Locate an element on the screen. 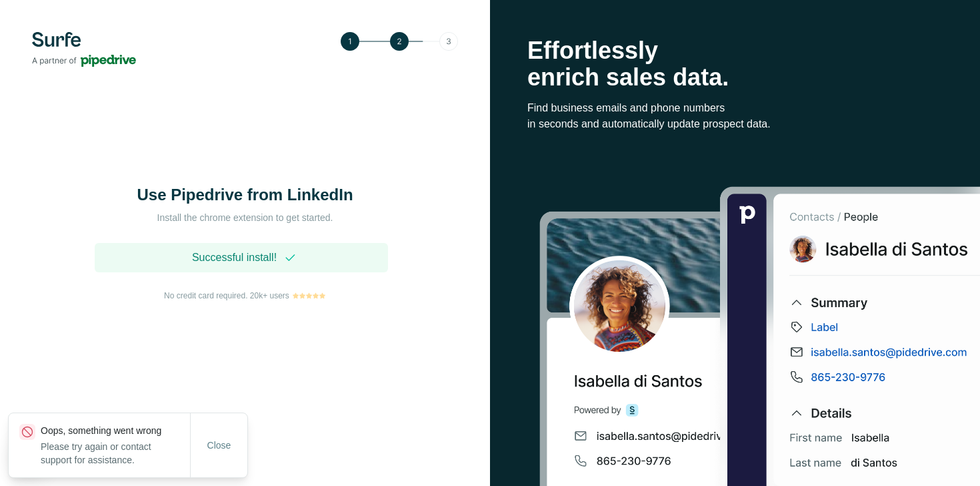  h1: Use Pipedrive from LinkedIn is located at coordinates (245, 195).